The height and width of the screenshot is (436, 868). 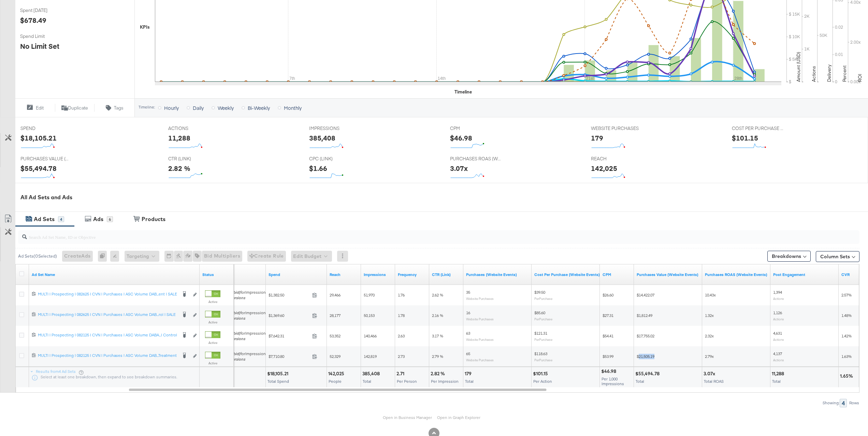 What do you see at coordinates (597, 138) in the screenshot?
I see `div: 179` at bounding box center [597, 138].